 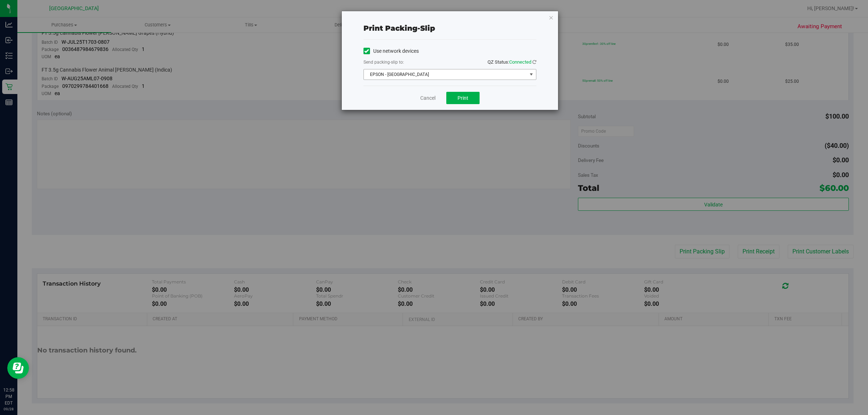 I want to click on span: Connected, so click(x=520, y=62).